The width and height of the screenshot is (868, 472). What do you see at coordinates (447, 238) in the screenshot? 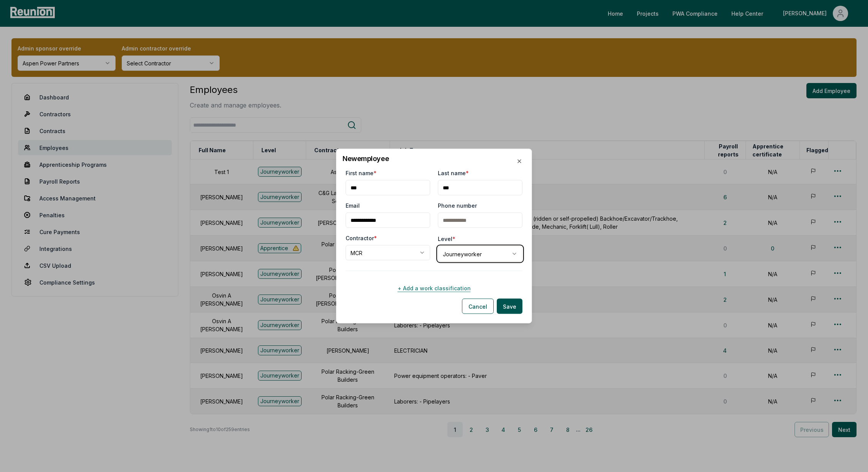
I see `label: Level` at bounding box center [447, 238].